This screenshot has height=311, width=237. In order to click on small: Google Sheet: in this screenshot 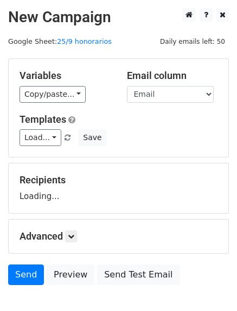, I will do `click(60, 41)`.